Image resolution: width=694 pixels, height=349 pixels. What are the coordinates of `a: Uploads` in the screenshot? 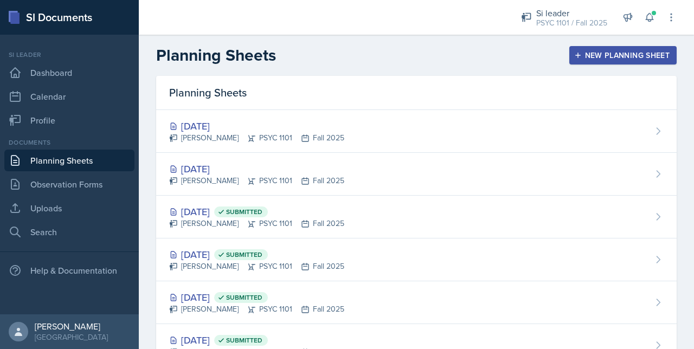 It's located at (69, 208).